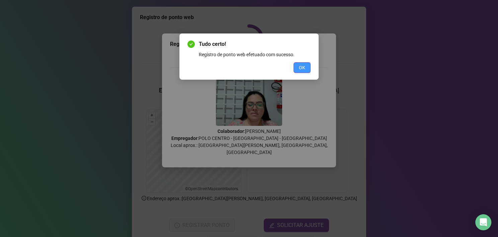  What do you see at coordinates (255, 55) in the screenshot?
I see `div: Registro de ponto web efetuado com sucesso.` at bounding box center [255, 55].